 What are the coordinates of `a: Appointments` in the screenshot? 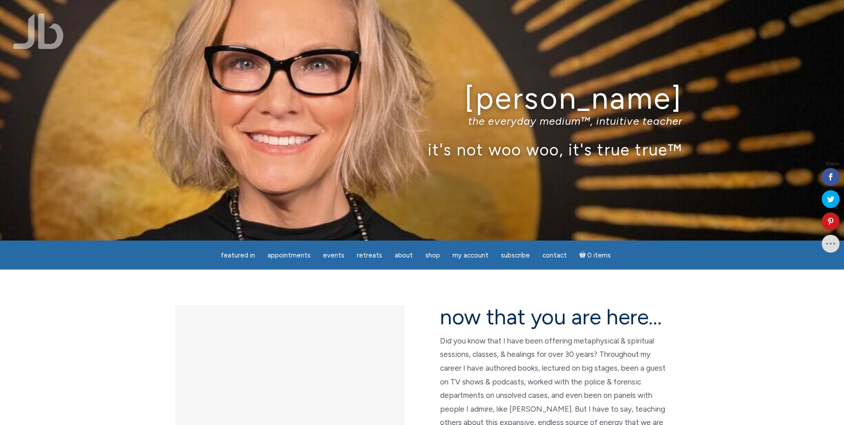 It's located at (289, 255).